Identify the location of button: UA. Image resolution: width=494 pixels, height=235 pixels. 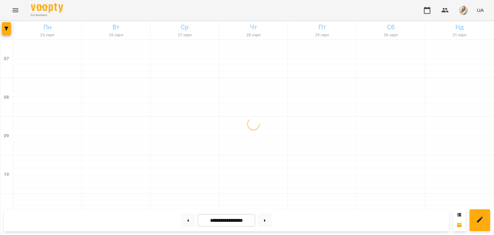
(480, 10).